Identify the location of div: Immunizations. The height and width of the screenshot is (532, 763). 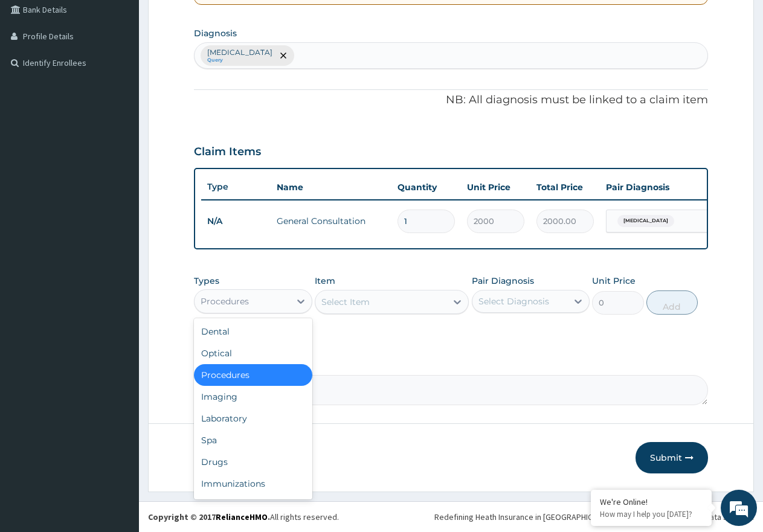
(253, 484).